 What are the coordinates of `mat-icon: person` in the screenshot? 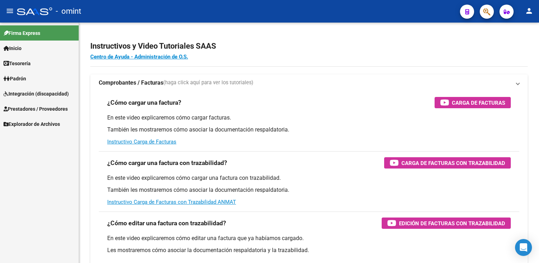 It's located at (529, 11).